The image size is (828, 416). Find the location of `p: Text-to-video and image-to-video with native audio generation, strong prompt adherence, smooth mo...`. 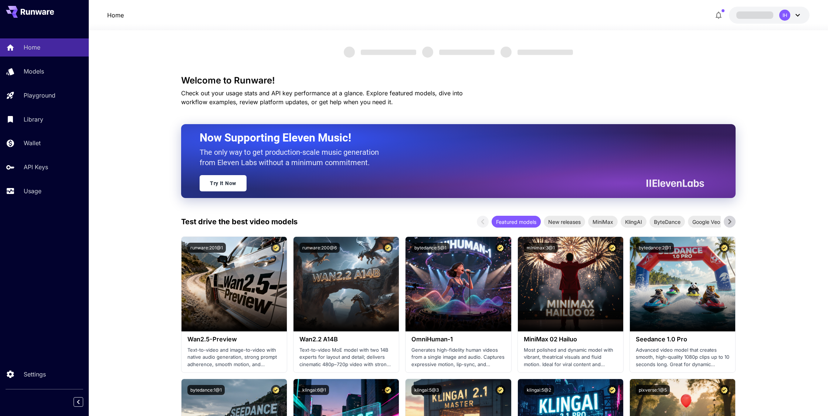

p: Text-to-video and image-to-video with native audio generation, strong prompt adherence, smooth mo... is located at coordinates (234, 357).